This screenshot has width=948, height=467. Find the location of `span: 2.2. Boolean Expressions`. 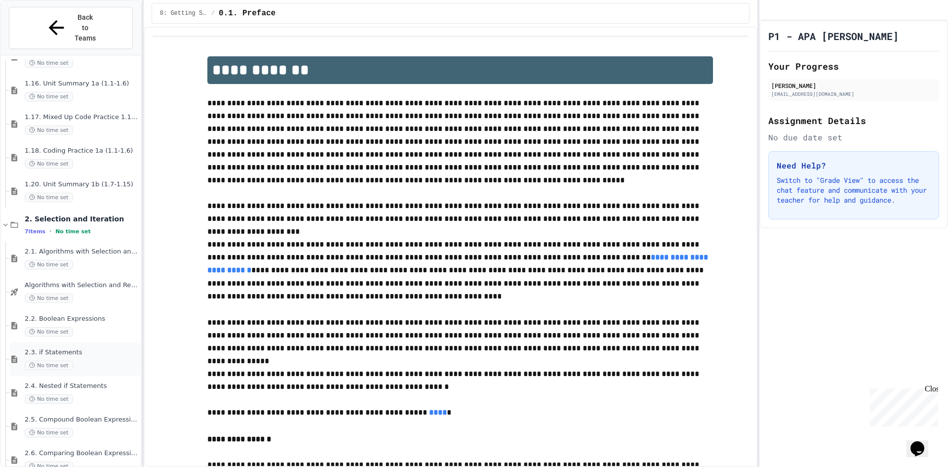

span: 2.2. Boolean Expressions is located at coordinates (82, 319).